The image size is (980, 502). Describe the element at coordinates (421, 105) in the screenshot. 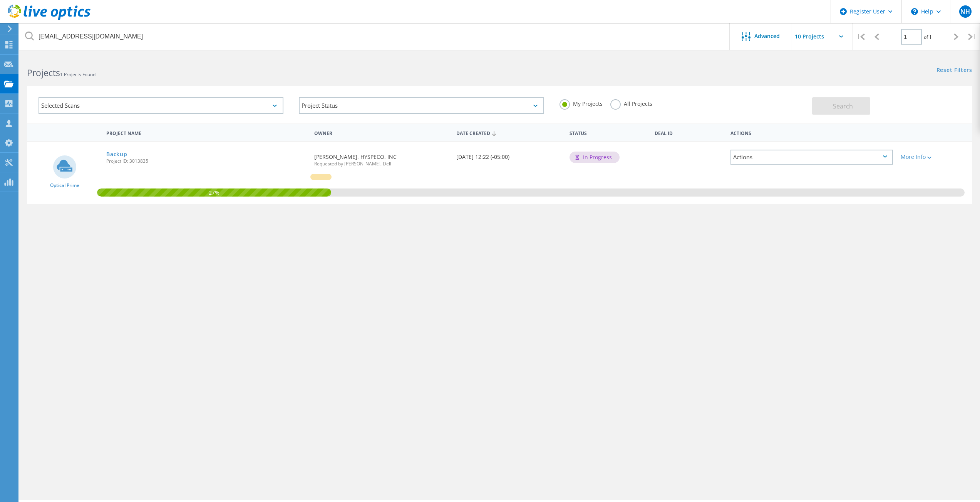

I see `div: Project Status` at that location.